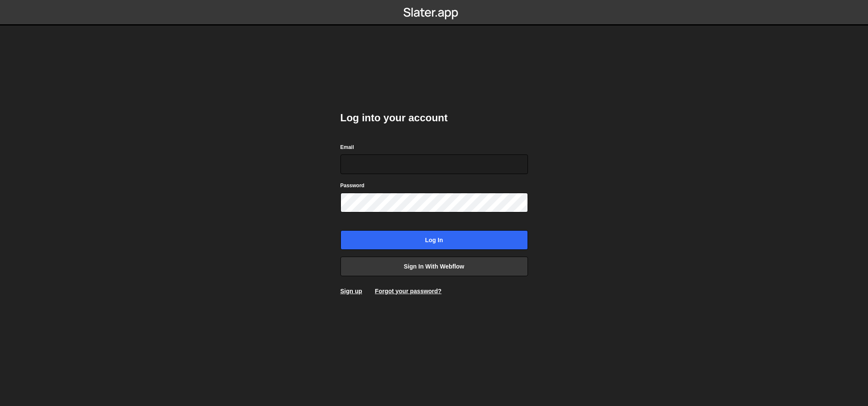 This screenshot has width=868, height=406. I want to click on input: Log in, so click(434, 240).